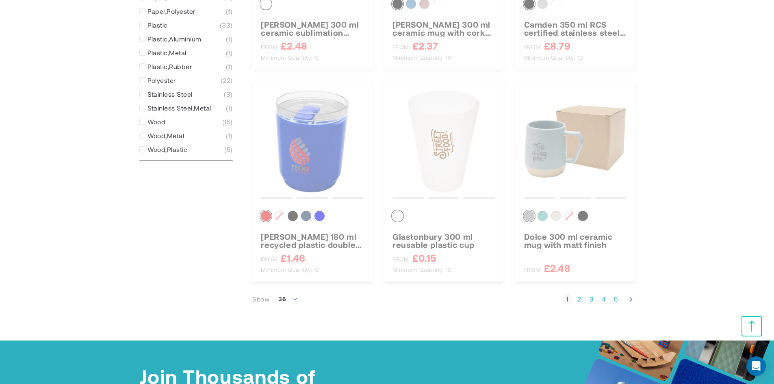 Image resolution: width=774 pixels, height=384 pixels. What do you see at coordinates (156, 122) in the screenshot?
I see `span: Wood` at bounding box center [156, 122].